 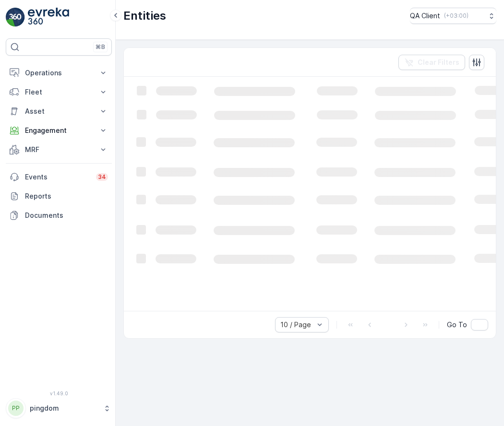 I want to click on img: logo, so click(x=15, y=17).